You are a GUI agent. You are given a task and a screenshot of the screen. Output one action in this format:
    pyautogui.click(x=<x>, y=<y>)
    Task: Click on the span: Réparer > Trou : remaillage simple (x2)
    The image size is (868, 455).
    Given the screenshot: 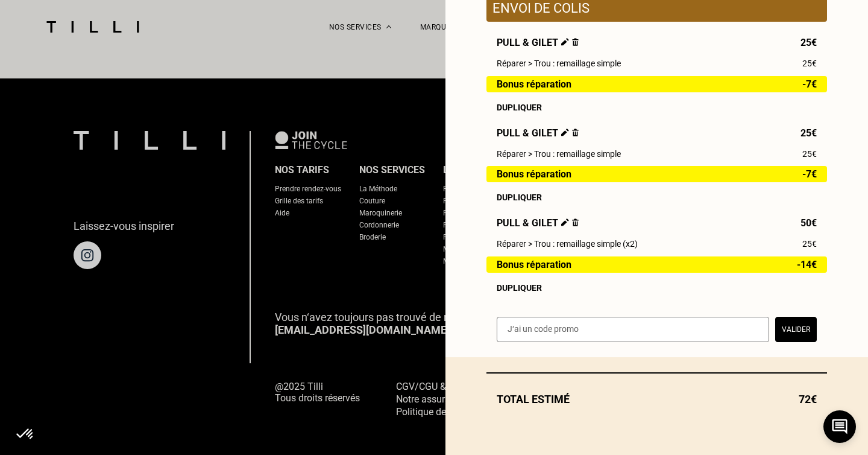 What is the action you would take?
    pyautogui.click(x=567, y=244)
    